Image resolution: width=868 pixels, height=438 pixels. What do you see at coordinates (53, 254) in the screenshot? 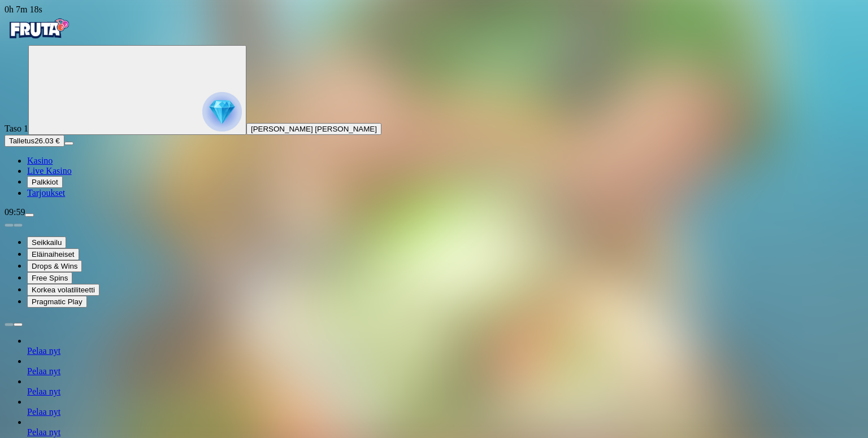
I see `span: Eläinaiheiset` at bounding box center [53, 254].